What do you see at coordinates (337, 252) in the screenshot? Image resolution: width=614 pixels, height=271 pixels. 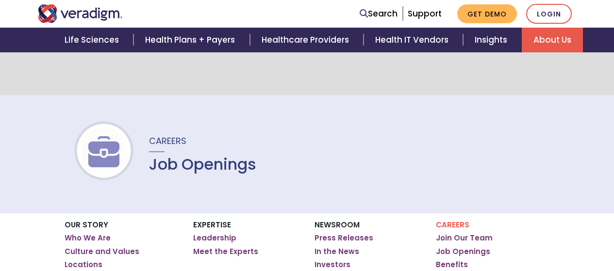 I see `a: In the News` at bounding box center [337, 252].